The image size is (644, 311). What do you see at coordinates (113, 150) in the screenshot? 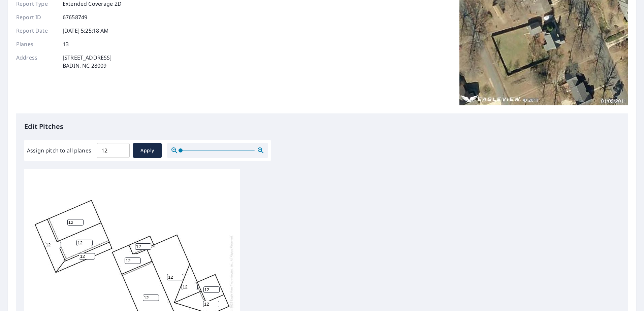
I see `input: 00.0` at bounding box center [113, 150].